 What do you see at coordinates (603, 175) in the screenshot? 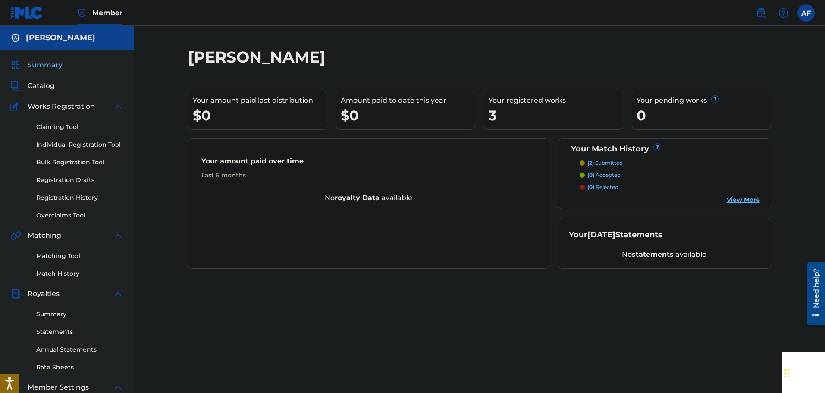
I see `p: accepted` at bounding box center [603, 175].